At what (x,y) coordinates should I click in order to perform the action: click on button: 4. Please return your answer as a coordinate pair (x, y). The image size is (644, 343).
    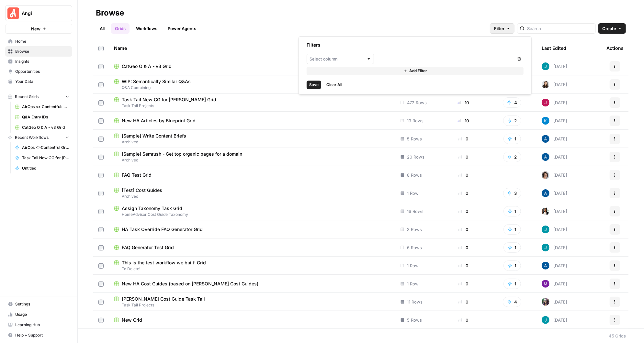
    Looking at the image, I should click on (512, 302).